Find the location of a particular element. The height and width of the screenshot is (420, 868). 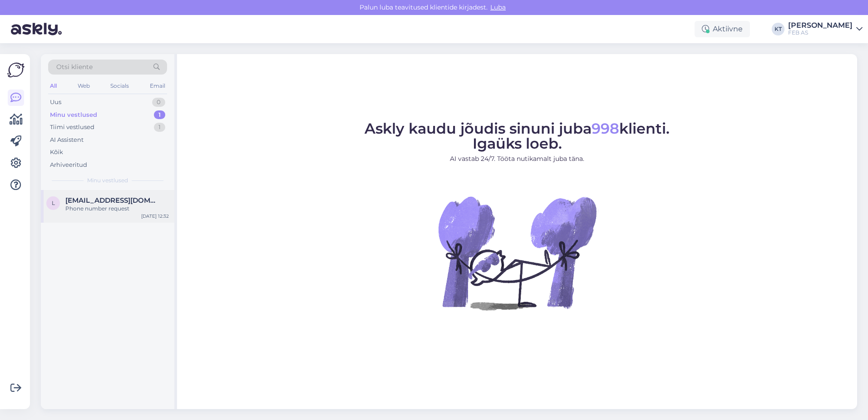

span: Luba is located at coordinates (498, 7).